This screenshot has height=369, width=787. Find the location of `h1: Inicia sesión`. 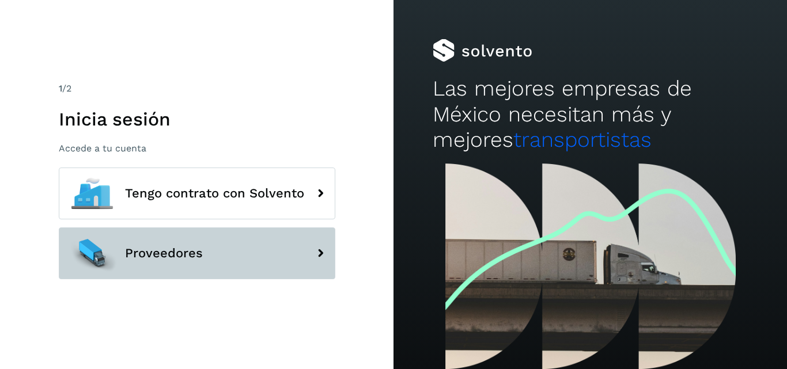

h1: Inicia sesión is located at coordinates (197, 119).